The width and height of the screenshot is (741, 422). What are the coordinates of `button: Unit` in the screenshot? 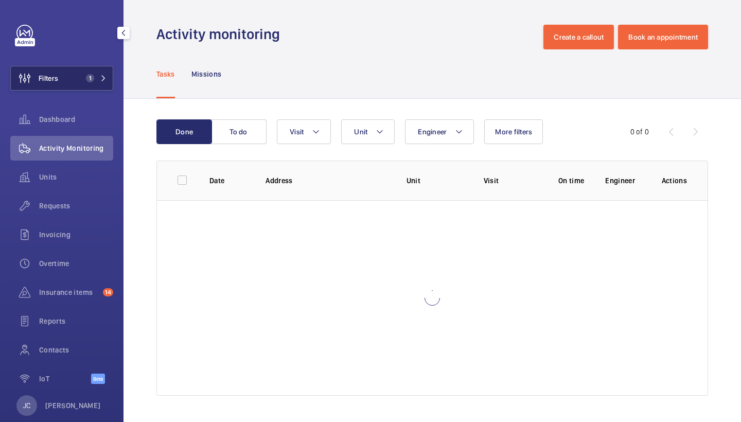 It's located at (368, 132).